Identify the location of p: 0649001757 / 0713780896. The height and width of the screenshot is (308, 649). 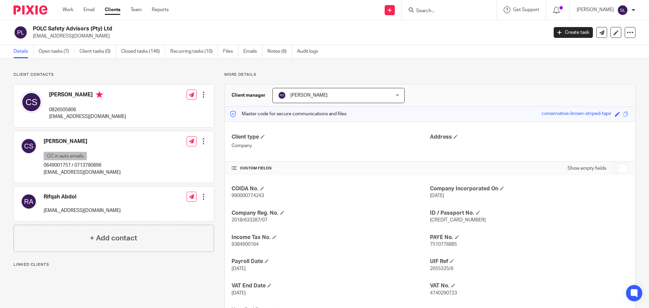
(82, 165).